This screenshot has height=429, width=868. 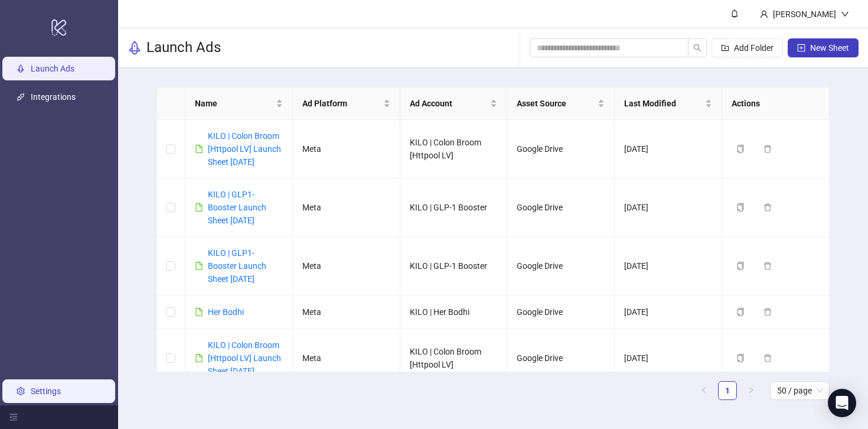 What do you see at coordinates (775, 103) in the screenshot?
I see `th: Actions` at bounding box center [775, 103].